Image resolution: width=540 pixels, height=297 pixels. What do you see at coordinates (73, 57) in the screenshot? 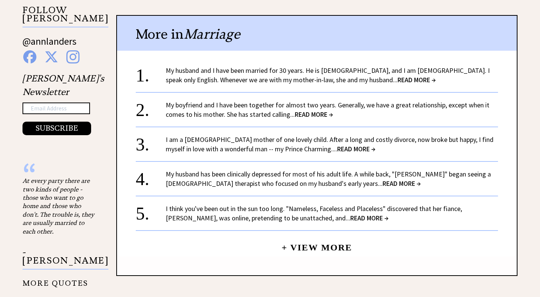
I see `img: instagram%20blue.png` at bounding box center [73, 57].